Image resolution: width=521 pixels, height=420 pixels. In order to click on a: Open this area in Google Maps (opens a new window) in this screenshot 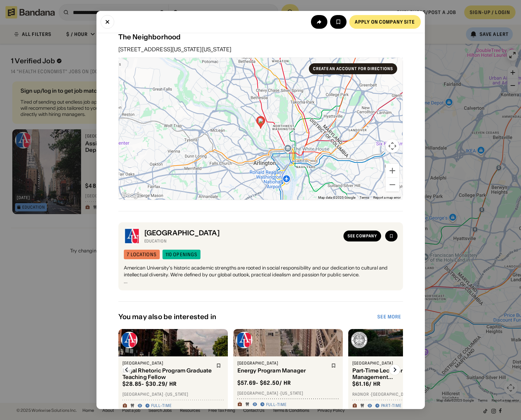, I will do `click(132, 195)`.